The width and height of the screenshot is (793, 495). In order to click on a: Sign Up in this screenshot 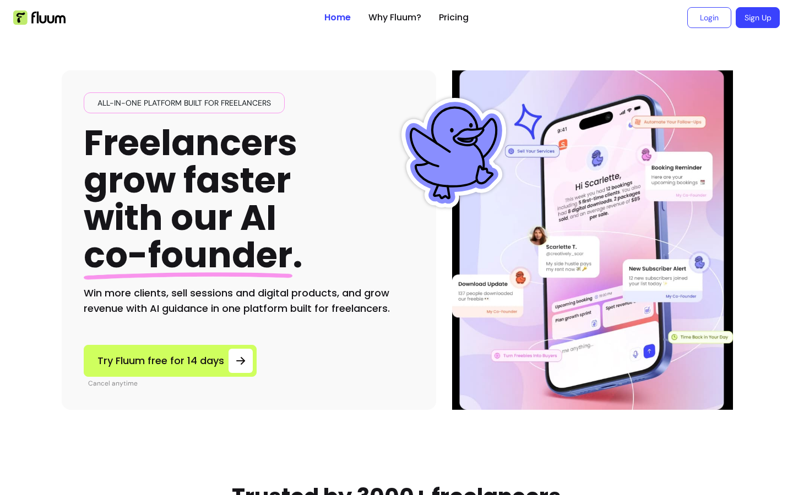, I will do `click(757, 18)`.